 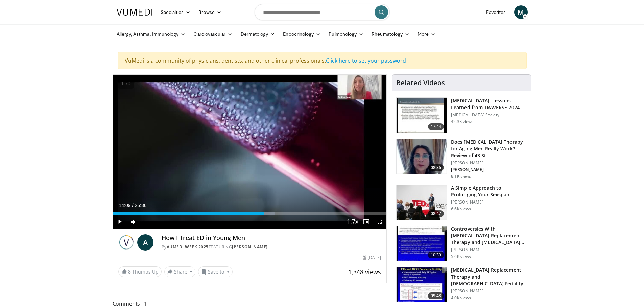 I want to click on span: 08:47, so click(x=436, y=214).